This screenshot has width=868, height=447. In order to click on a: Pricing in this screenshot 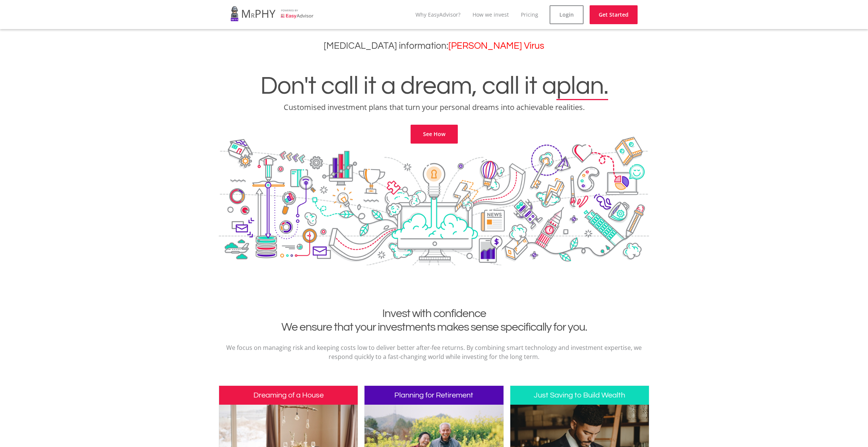, I will do `click(529, 14)`.